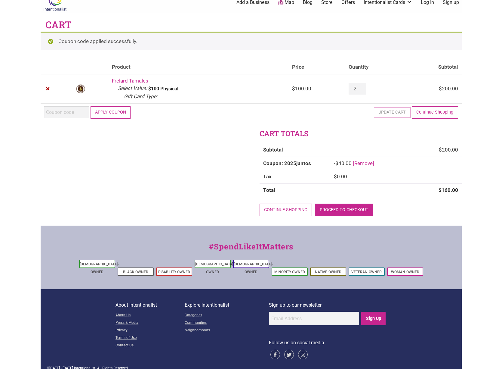 Image resolution: width=502 pixels, height=369 pixels. I want to click on button: Update cart, so click(393, 112).